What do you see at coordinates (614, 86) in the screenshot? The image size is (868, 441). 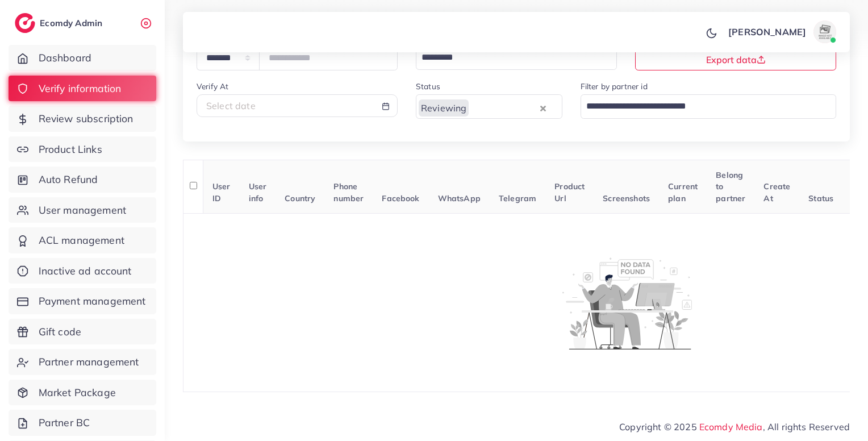 I see `label: Filter by partner id` at bounding box center [614, 86].